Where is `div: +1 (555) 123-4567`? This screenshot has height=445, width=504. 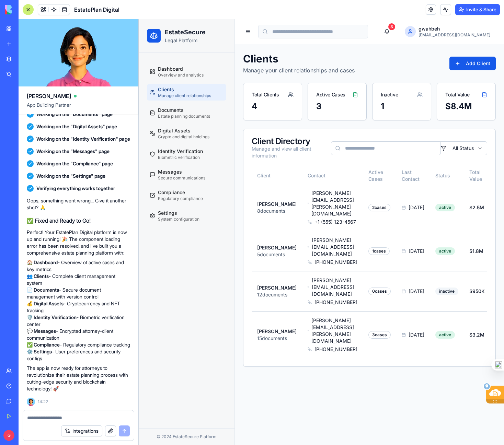
div: +1 (555) 123-4567 is located at coordinates (193, 203).